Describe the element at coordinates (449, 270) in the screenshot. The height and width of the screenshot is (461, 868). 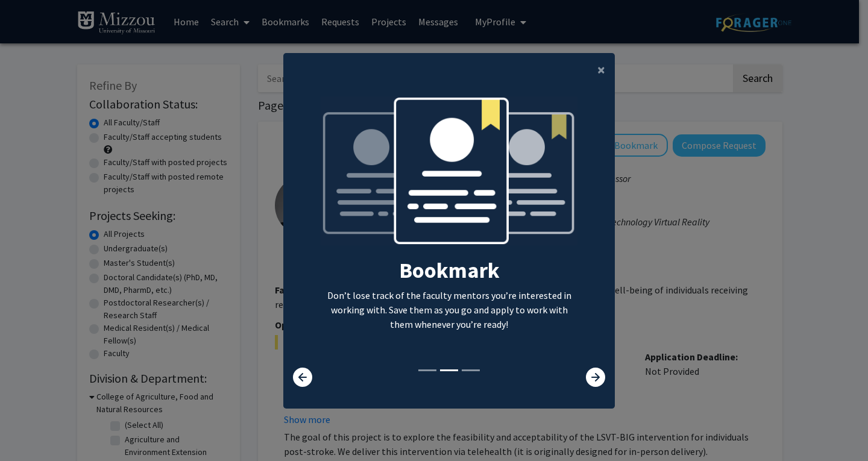
I see `h2: Bookmark` at that location.